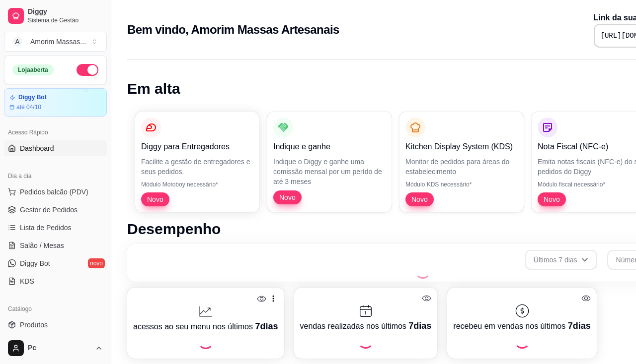  I want to click on a: Lista de Pedidos, so click(55, 228).